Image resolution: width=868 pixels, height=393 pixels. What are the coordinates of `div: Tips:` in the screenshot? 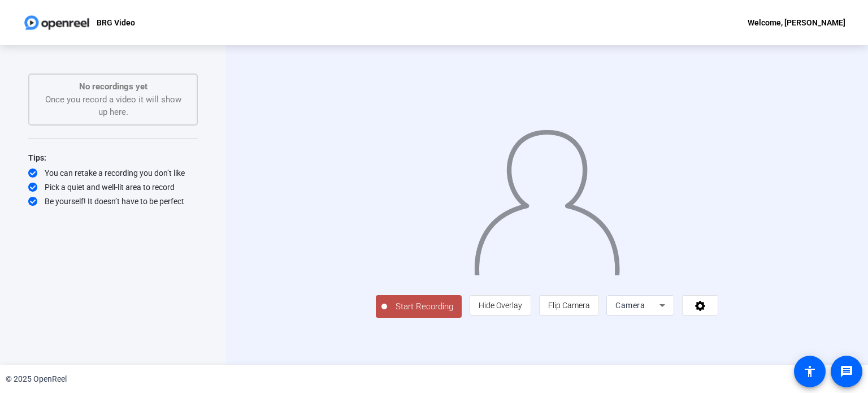 It's located at (113, 158).